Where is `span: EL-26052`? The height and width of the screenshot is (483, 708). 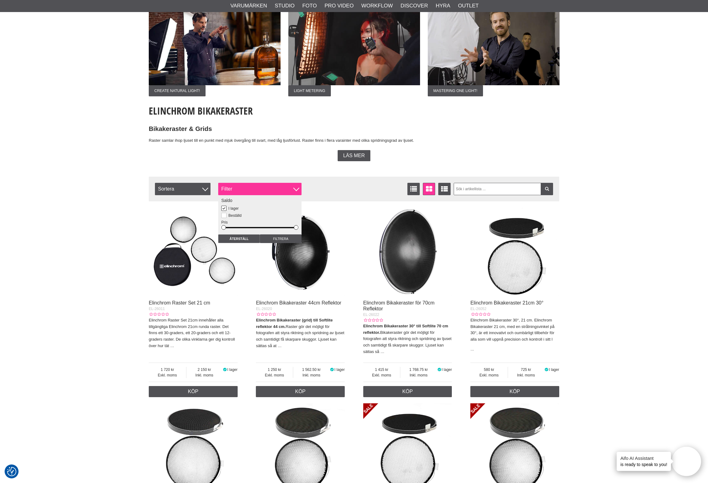
span: EL-26052 is located at coordinates (478, 309).